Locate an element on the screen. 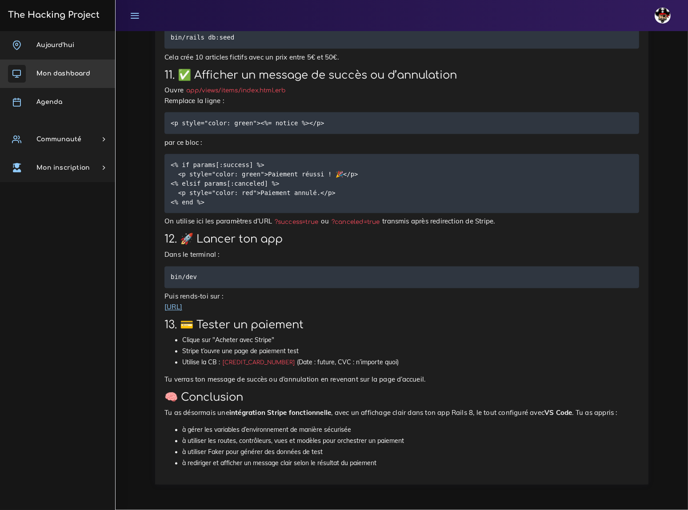  code: <p style="color: green"><%= notice %></p> is located at coordinates (249, 124).